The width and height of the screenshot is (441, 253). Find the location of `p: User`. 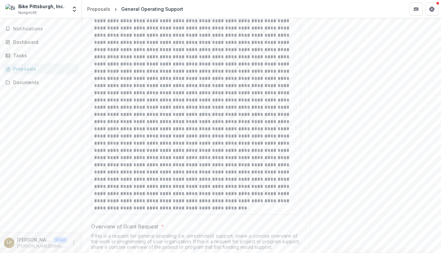

p: User is located at coordinates (60, 240).